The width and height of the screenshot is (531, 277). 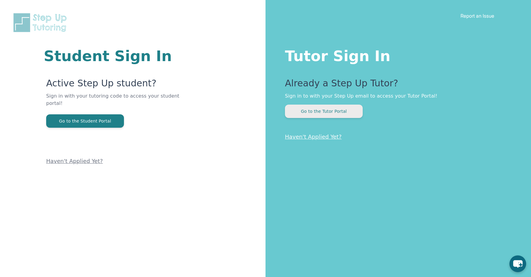 What do you see at coordinates (324, 111) in the screenshot?
I see `a: Go to the Tutor Portal` at bounding box center [324, 111].